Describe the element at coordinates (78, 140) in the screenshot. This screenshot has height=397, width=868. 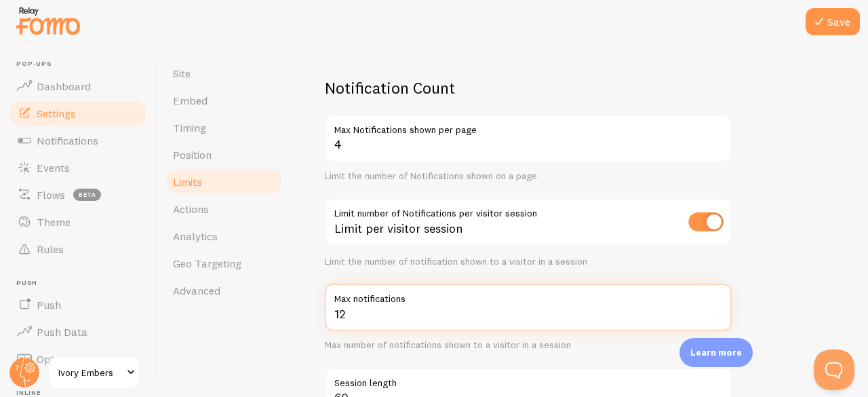
I see `a: Notifications` at that location.